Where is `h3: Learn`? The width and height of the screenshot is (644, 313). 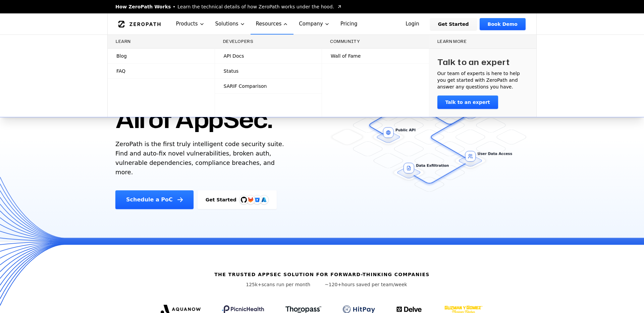 h3: Learn is located at coordinates (161, 42).